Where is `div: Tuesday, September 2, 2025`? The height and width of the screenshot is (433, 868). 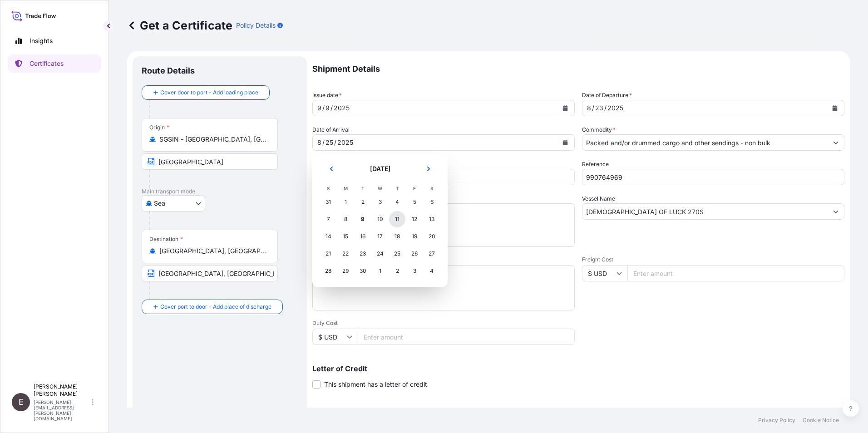
div: Tuesday, September 2, 2025 is located at coordinates (363, 202).